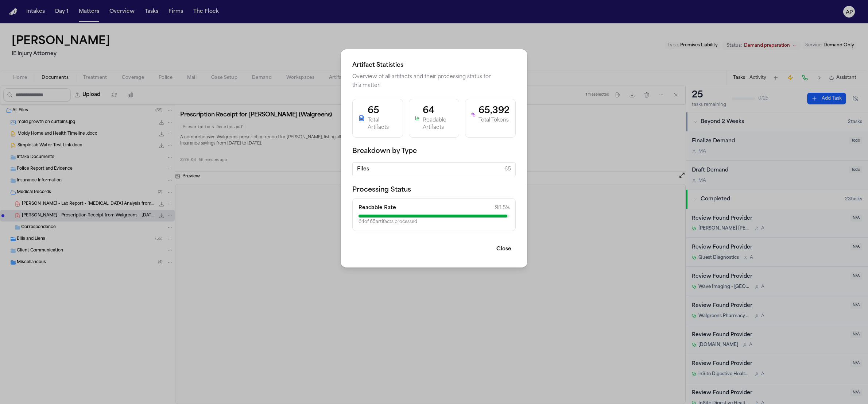 The height and width of the screenshot is (404, 868). What do you see at coordinates (383, 111) in the screenshot?
I see `div: 65` at bounding box center [383, 111].